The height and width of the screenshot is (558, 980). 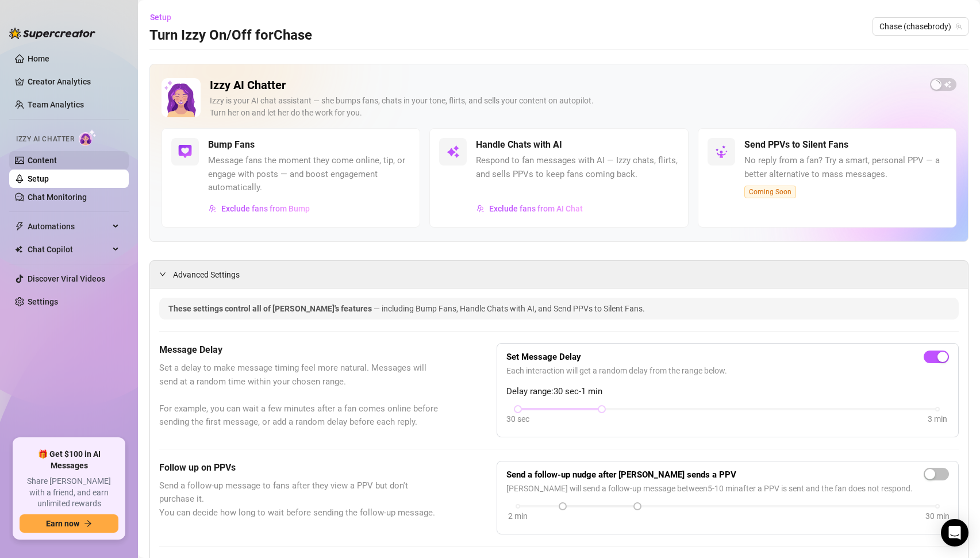 I want to click on span: Respond to fan messages with AI — Izzy chats, flirts, and sells PPVs to keep fans coming back., so click(x=577, y=167).